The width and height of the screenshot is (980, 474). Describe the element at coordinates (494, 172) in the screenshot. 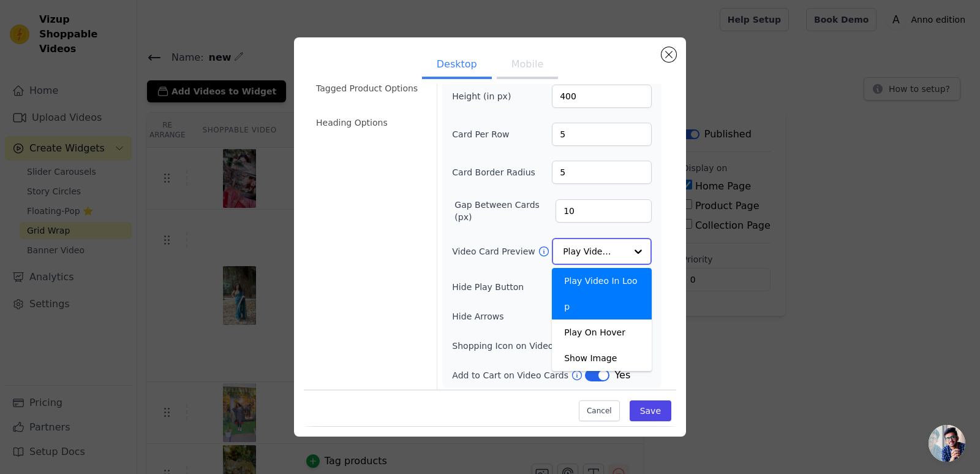

I see `label: Card Border Radius` at that location.